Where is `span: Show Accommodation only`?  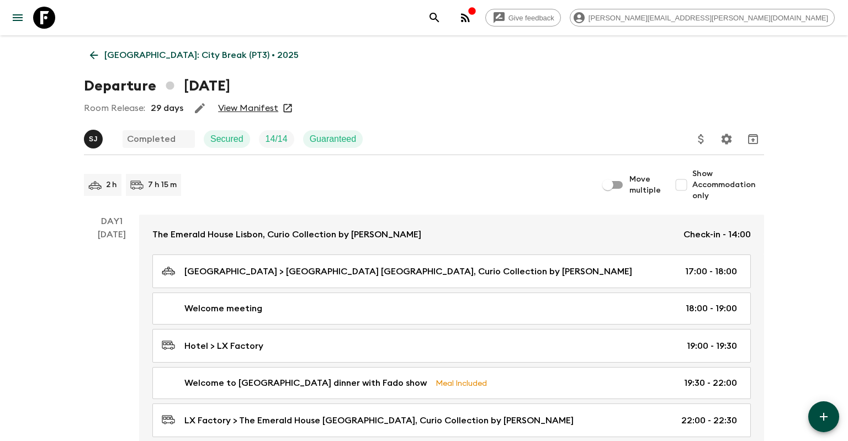 span: Show Accommodation only is located at coordinates (728, 185).